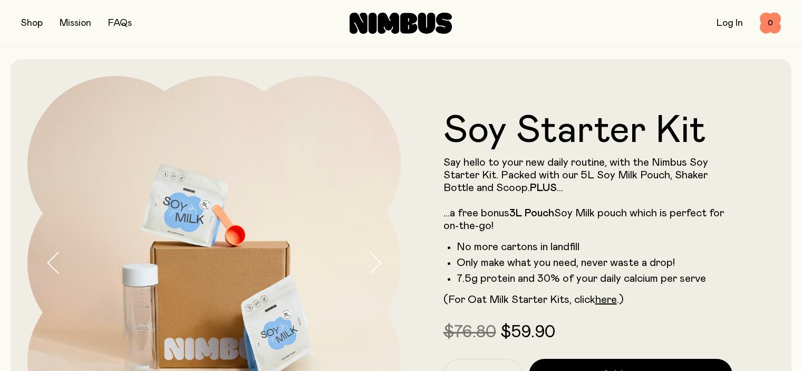 The height and width of the screenshot is (371, 802). I want to click on p: Say hello to your new daily routine, with the Nimbus Soy Starter Kit. Packed with our 5L Soy Milk..., so click(588, 194).